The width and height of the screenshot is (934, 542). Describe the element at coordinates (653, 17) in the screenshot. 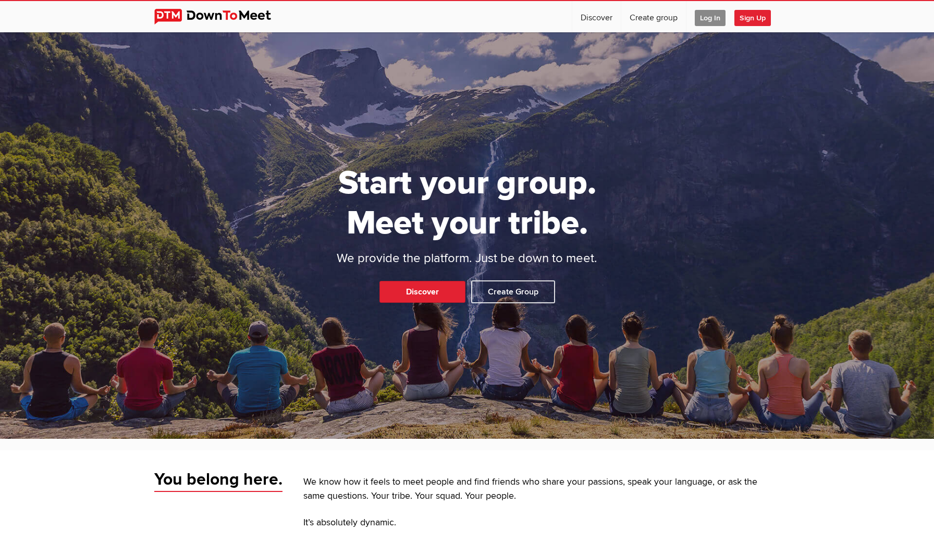

I see `a: Create group` at that location.